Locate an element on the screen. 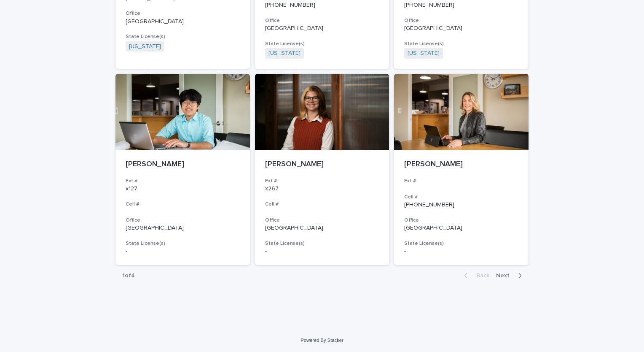  p: 1 of 4 is located at coordinates (129, 275).